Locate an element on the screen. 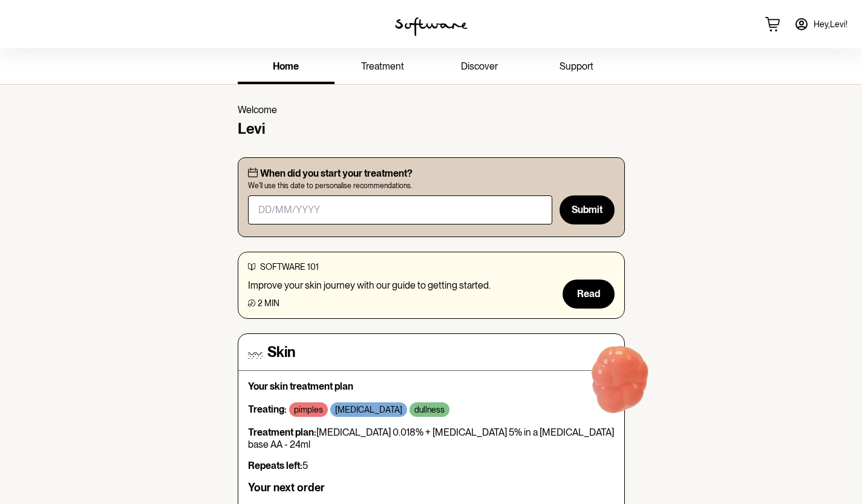 This screenshot has width=862, height=504. p: Improve your skin journey with our guide to getting started. is located at coordinates (369, 285).